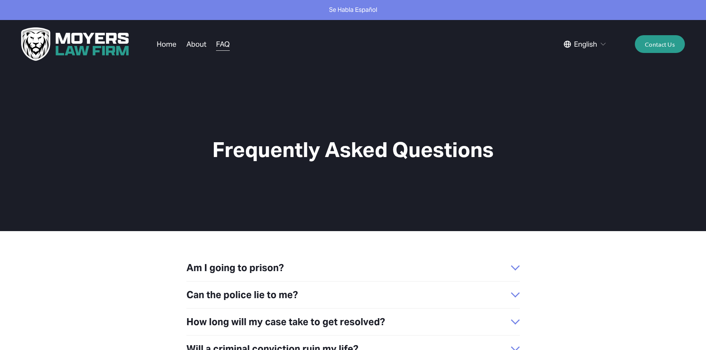  What do you see at coordinates (349, 268) in the screenshot?
I see `span: Am I going to prison?` at bounding box center [349, 268].